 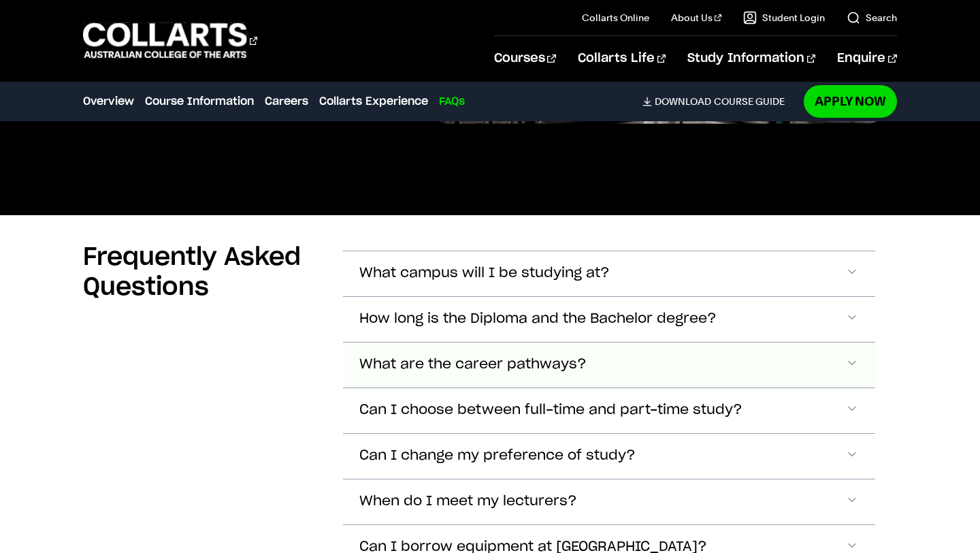 What do you see at coordinates (485, 273) in the screenshot?
I see `span: What campus will I be studying at?` at bounding box center [485, 273].